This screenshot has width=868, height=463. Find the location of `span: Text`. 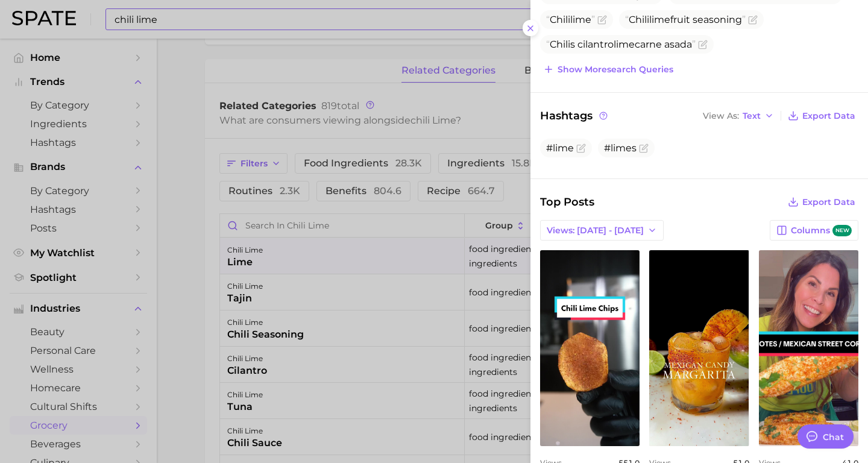

span: Text is located at coordinates (752, 116).